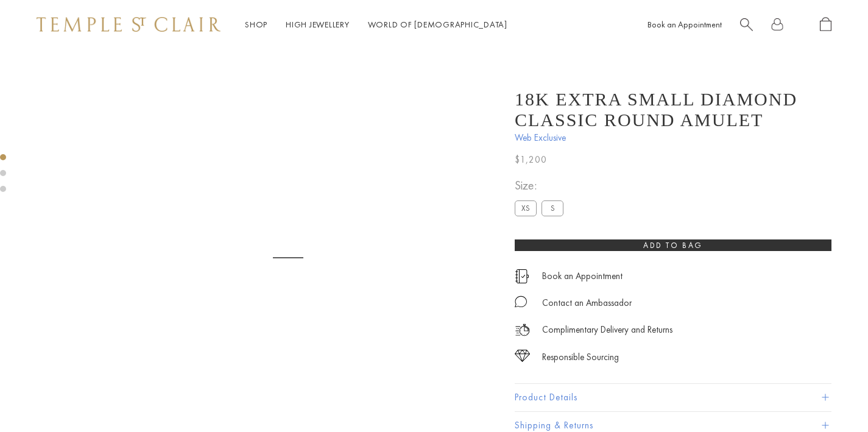 The width and height of the screenshot is (868, 432). I want to click on a: Open Shopping Bag, so click(826, 24).